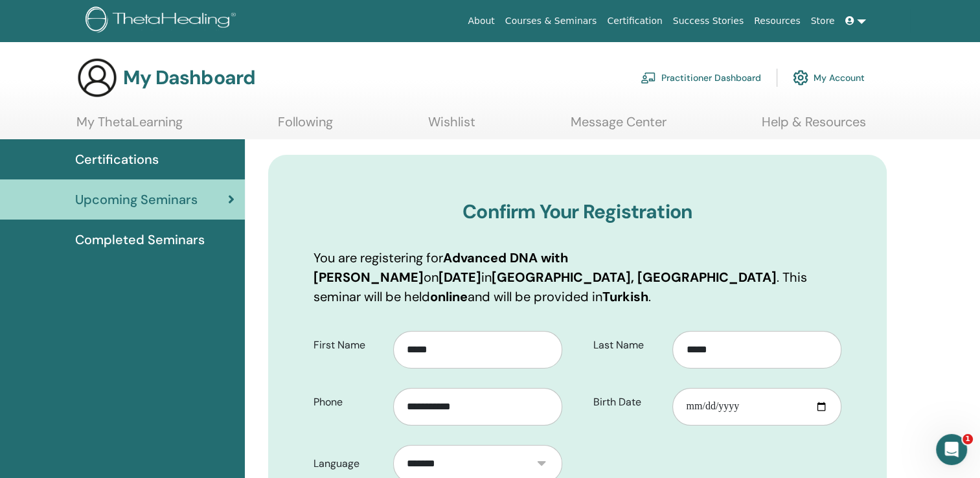 The width and height of the screenshot is (980, 478). I want to click on a: Store, so click(822, 21).